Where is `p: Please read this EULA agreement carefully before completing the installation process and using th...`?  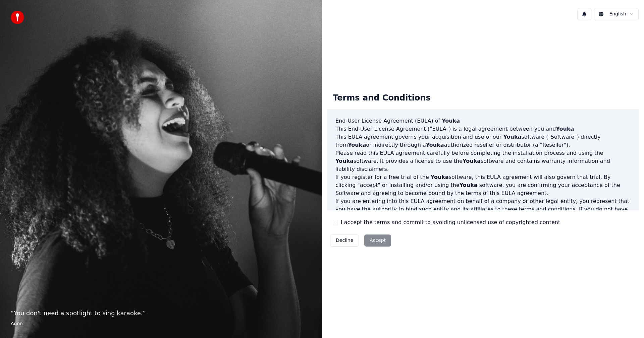 p: Please read this EULA agreement carefully before completing the installation process and using th... is located at coordinates (483, 161).